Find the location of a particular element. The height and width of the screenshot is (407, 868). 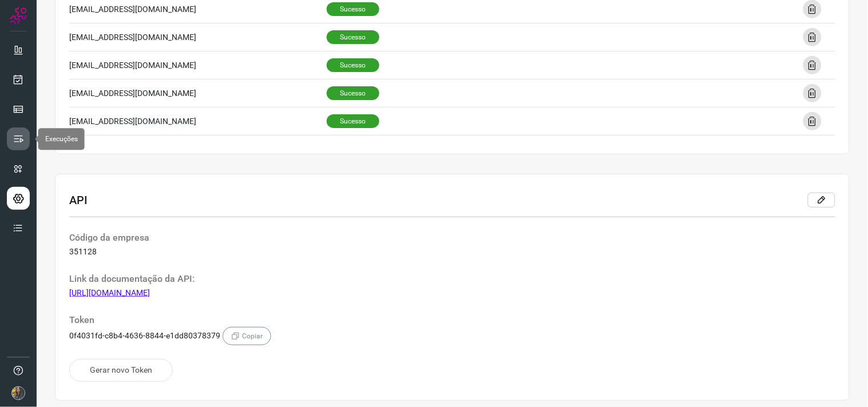

h3: API is located at coordinates (78, 200).